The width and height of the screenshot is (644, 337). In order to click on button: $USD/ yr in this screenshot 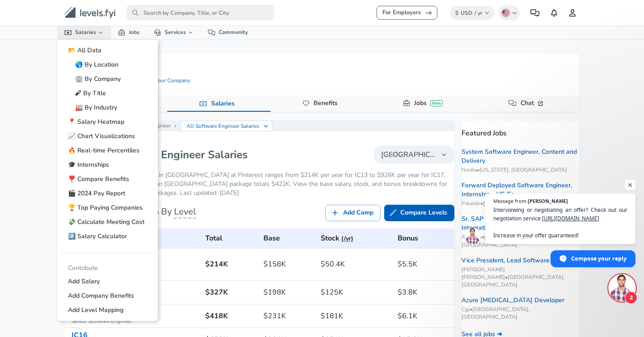, I will do `click(473, 13)`.